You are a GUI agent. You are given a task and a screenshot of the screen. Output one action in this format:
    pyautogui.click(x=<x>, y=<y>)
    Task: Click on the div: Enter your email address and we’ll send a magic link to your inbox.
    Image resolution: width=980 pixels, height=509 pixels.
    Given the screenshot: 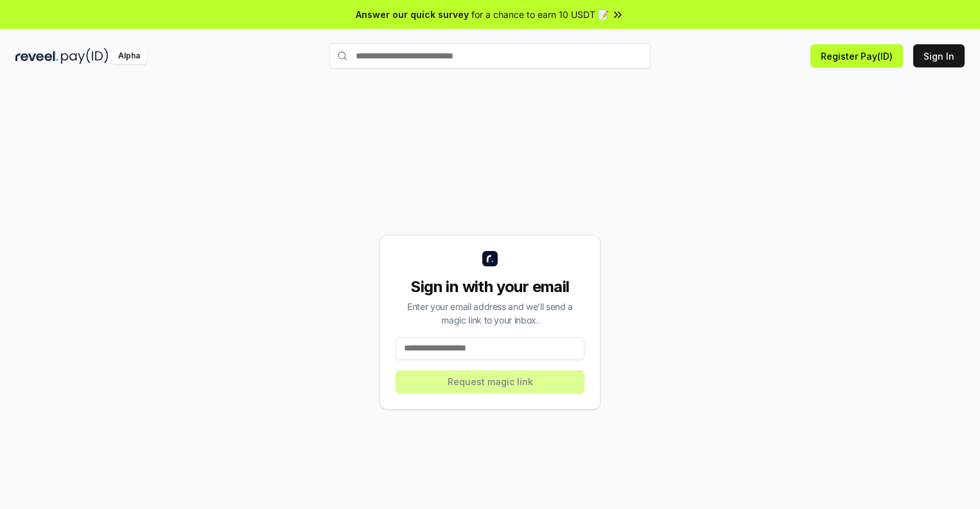 What is the action you would take?
    pyautogui.click(x=490, y=313)
    